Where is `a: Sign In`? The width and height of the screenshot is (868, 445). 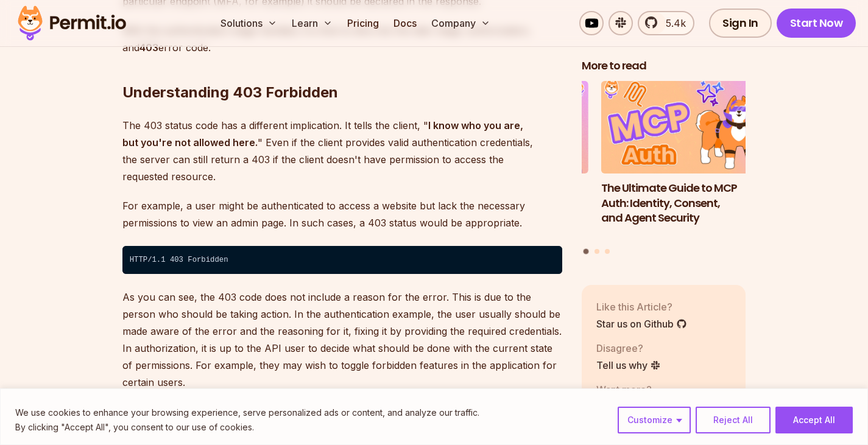 a: Sign In is located at coordinates (740, 23).